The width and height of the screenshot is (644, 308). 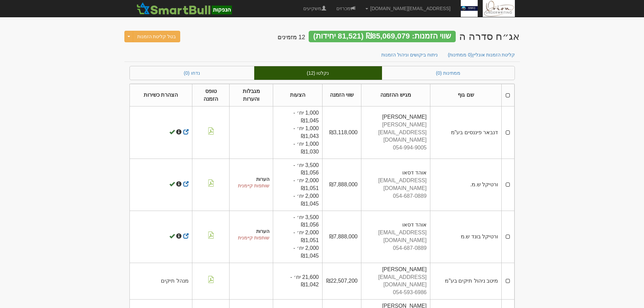 What do you see at coordinates (306, 117) in the screenshot?
I see `span: 1,000 יח׳ - ₪1,045` at bounding box center [306, 117].